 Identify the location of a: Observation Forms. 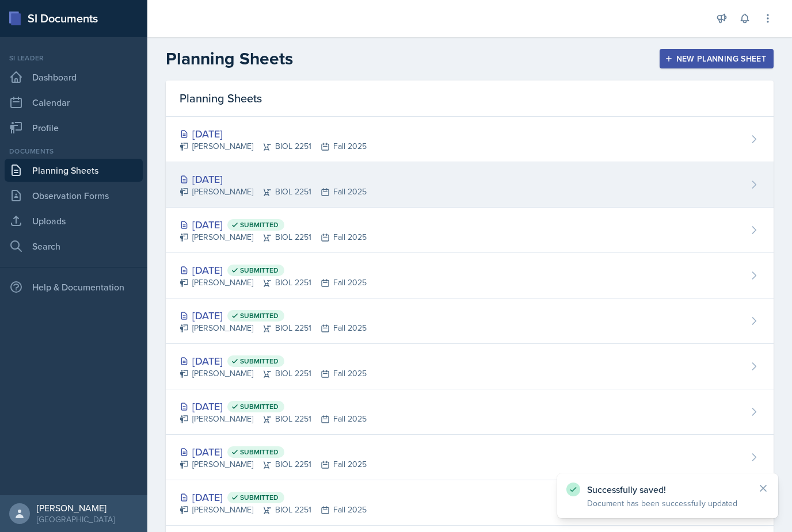
(74, 195).